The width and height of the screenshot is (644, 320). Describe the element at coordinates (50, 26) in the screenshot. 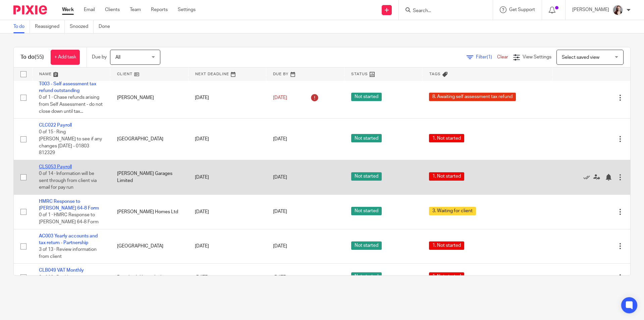

I see `a: Reassigned` at that location.